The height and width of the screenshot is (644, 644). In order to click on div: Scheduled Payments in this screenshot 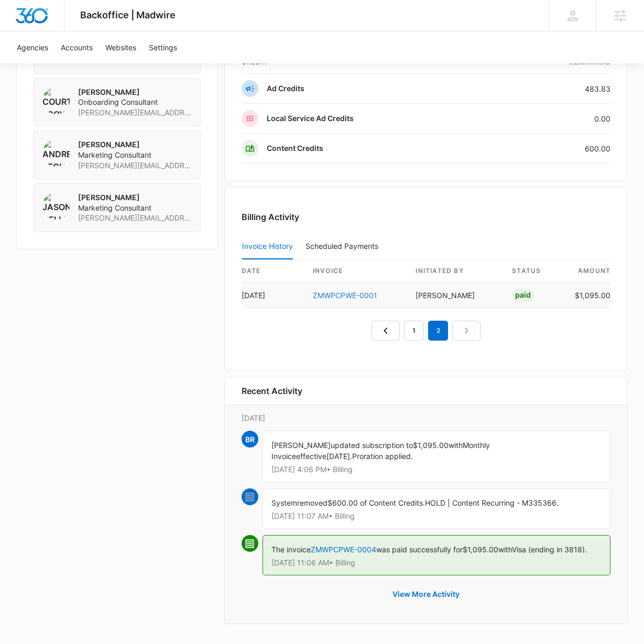, I will do `click(343, 246)`.